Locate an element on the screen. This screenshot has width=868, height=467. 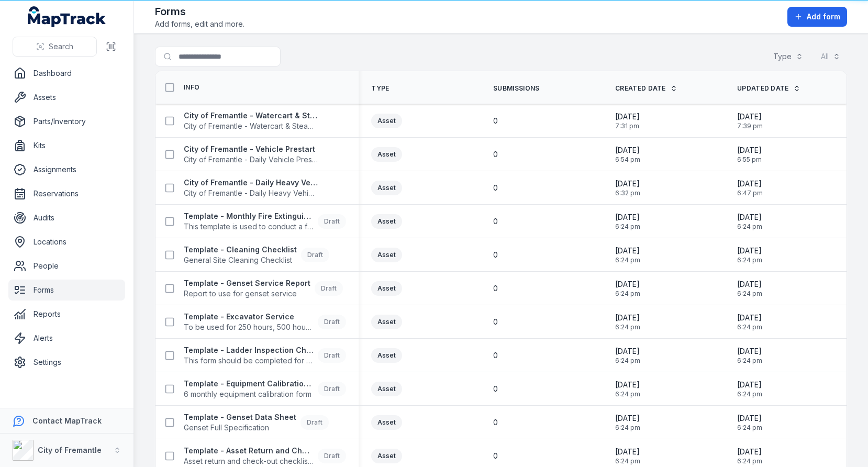
time: 23/09/2025, 6:47:22 pm is located at coordinates (750, 188).